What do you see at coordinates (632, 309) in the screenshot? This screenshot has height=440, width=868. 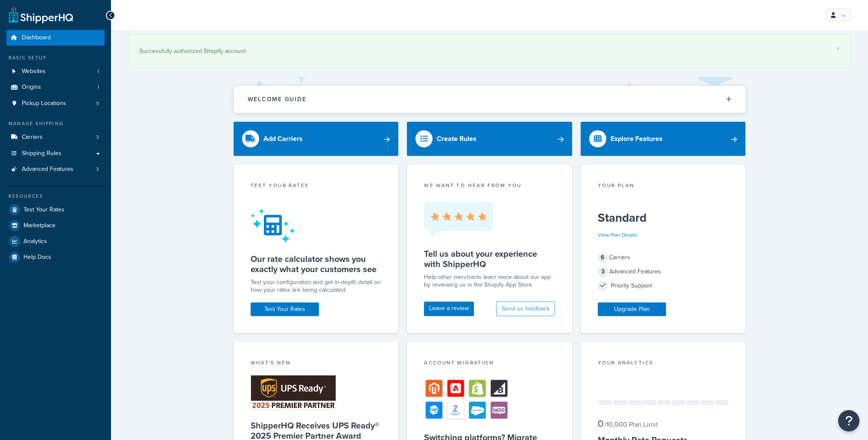 I see `a: Upgrade Plan` at bounding box center [632, 309].